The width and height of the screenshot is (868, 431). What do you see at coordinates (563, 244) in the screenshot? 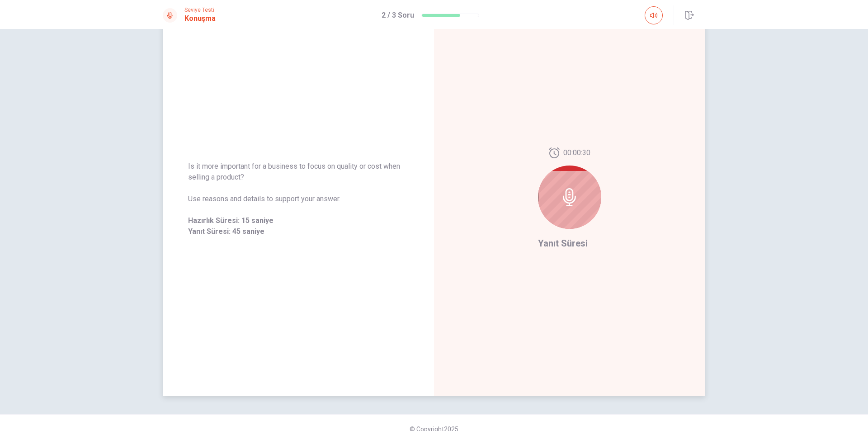
I see `span: Yanıt Süresi` at bounding box center [563, 244].